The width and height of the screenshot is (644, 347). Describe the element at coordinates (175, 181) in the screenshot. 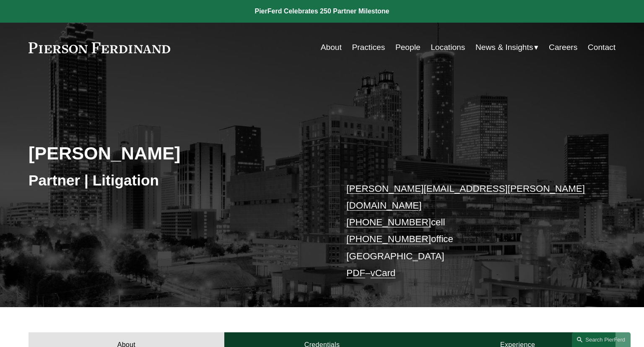

I see `h3: Partner | Litigation` at that location.